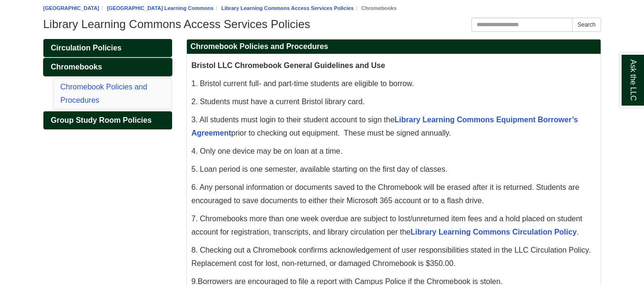 The image size is (644, 285). Describe the element at coordinates (587, 25) in the screenshot. I see `button: Search` at that location.